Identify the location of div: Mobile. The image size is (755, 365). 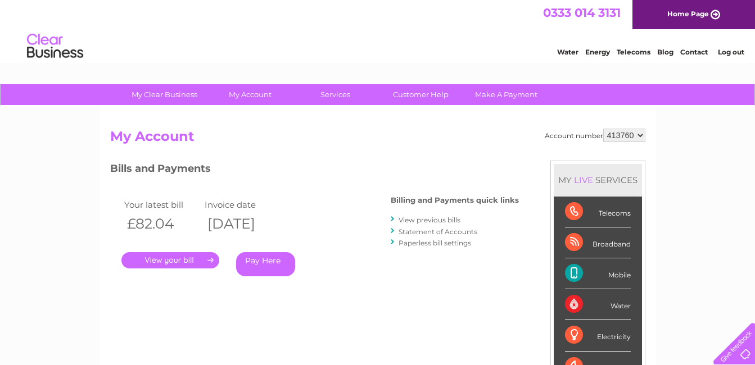
(598, 274).